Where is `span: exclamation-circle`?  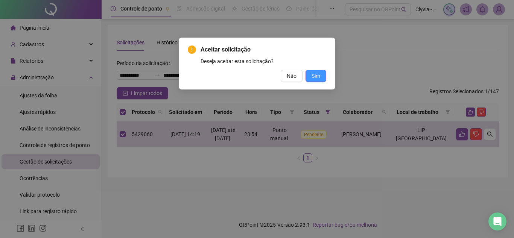 span: exclamation-circle is located at coordinates (192, 50).